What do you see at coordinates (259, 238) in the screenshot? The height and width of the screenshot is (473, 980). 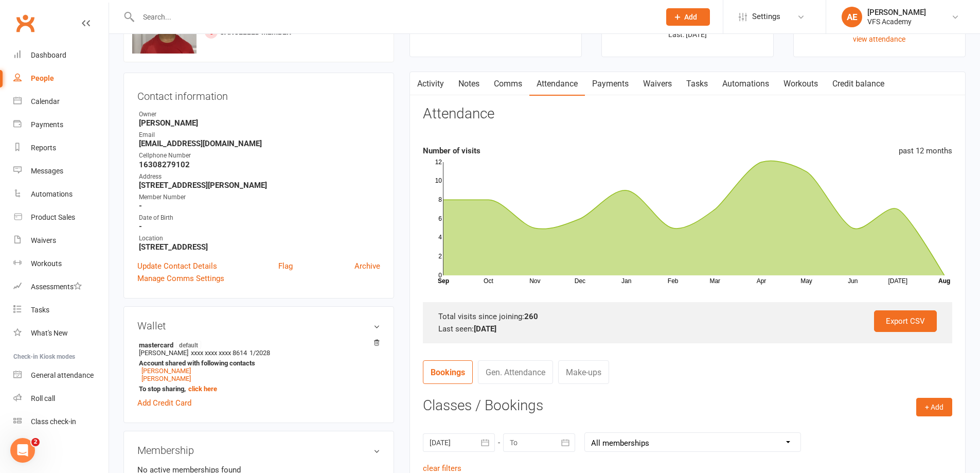 I see `div: Location` at bounding box center [259, 238].